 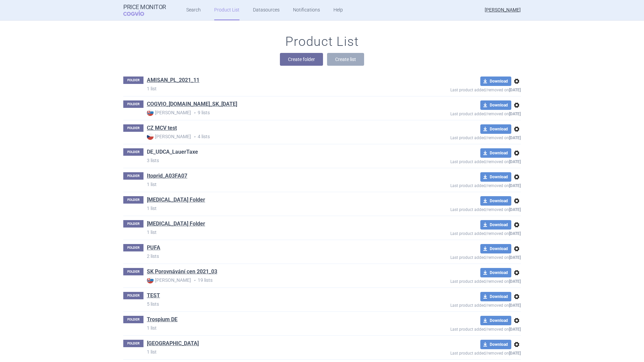 I want to click on h1: Product List, so click(x=322, y=42).